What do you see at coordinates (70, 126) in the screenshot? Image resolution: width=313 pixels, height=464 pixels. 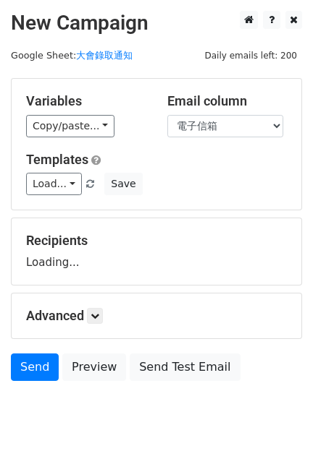 I see `a: Copy/paste...` at bounding box center [70, 126].